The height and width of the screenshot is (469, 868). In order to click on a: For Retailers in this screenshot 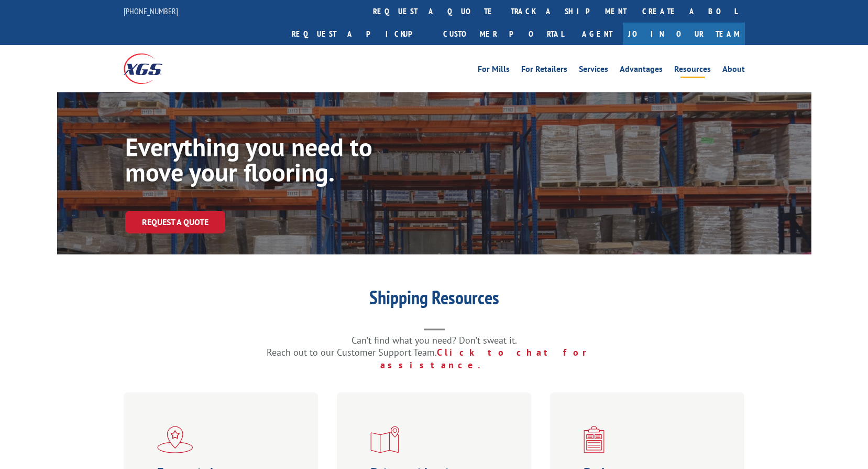, I will do `click(544, 71)`.